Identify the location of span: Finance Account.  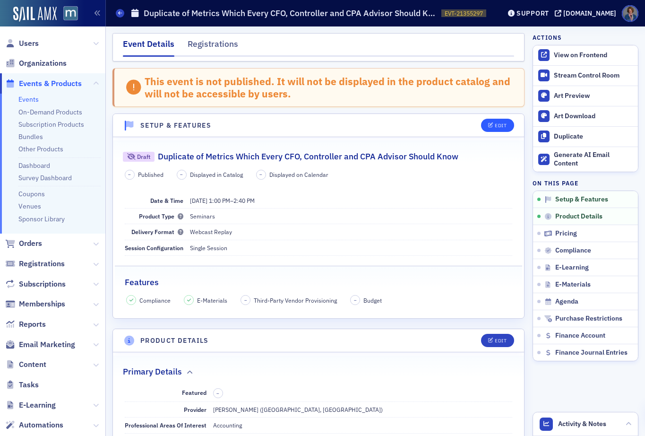
(581, 336).